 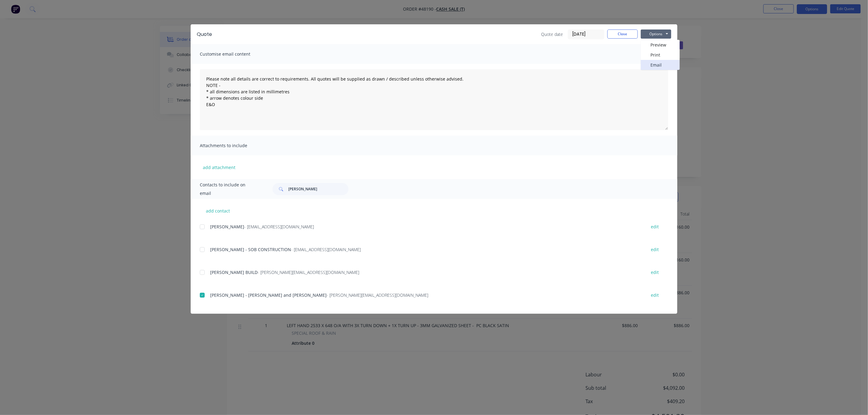 What do you see at coordinates (204, 34) in the screenshot?
I see `div: Quote` at bounding box center [204, 34].